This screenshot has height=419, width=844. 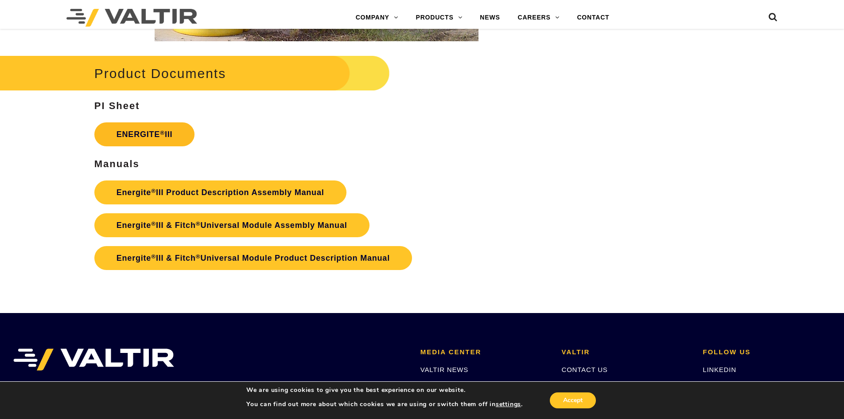 I want to click on strong: Manuals, so click(x=117, y=163).